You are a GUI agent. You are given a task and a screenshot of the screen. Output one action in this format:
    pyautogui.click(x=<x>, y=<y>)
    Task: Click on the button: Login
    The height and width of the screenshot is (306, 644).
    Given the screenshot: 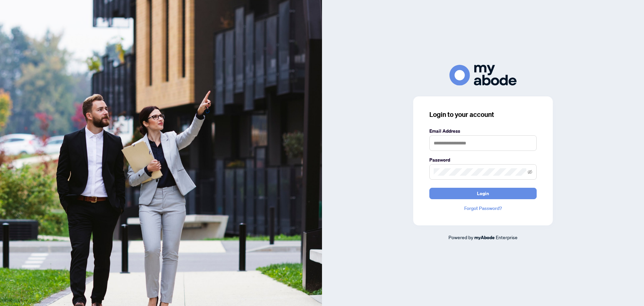 What is the action you would take?
    pyautogui.click(x=483, y=194)
    